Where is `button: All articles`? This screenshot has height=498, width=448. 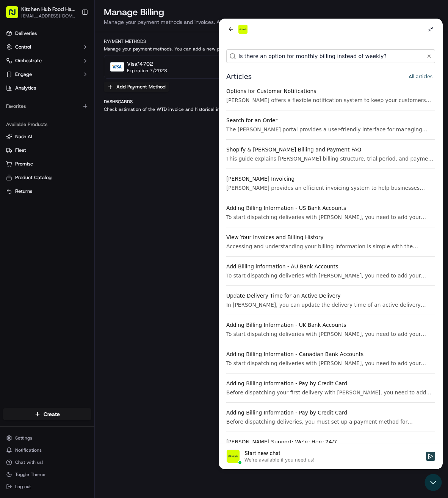 button: All articles is located at coordinates (202, 58).